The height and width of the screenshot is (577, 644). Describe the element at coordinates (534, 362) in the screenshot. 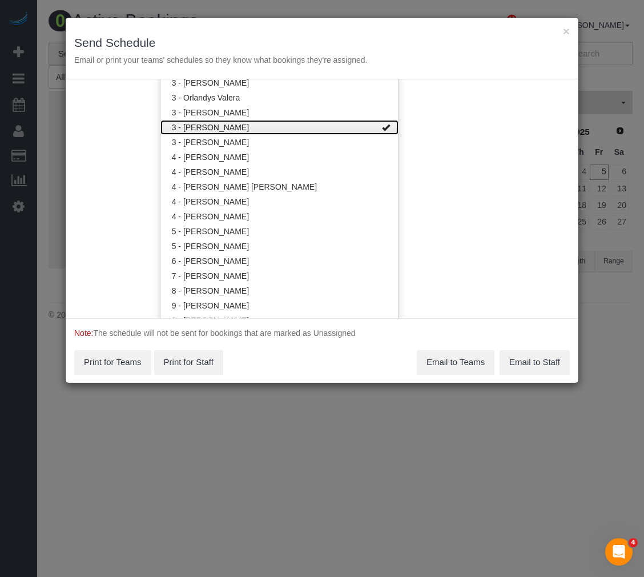

I see `button: Email to Staff` at that location.